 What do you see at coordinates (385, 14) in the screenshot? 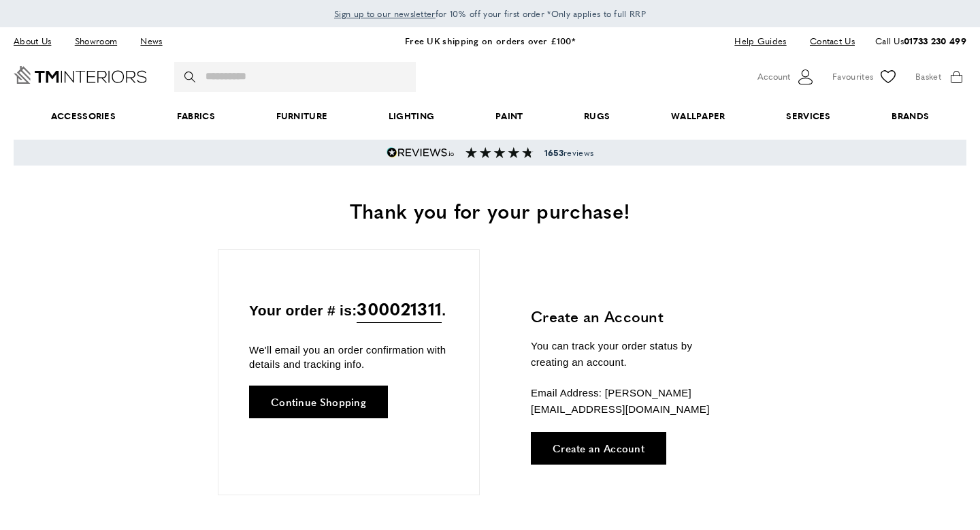
I see `a: Sign up to our newsletter` at bounding box center [385, 14].